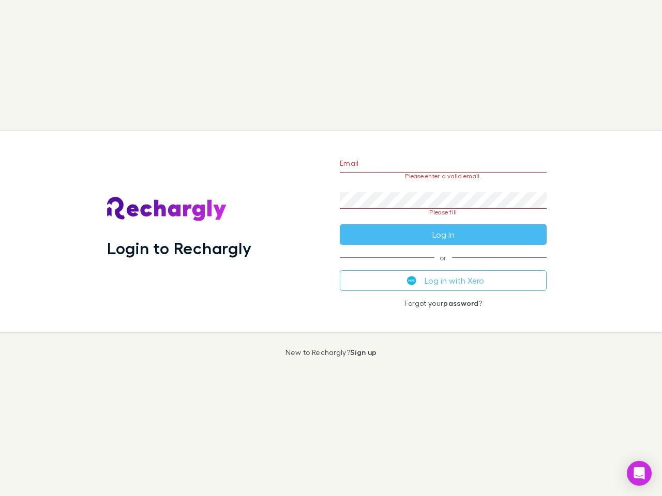  I want to click on img: Xero's logo, so click(412, 281).